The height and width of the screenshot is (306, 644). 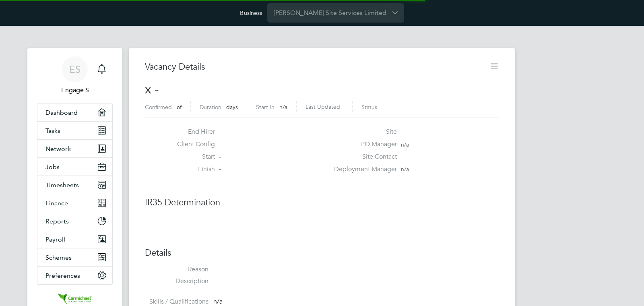 I want to click on h3: Vacancy Details, so click(x=311, y=67).